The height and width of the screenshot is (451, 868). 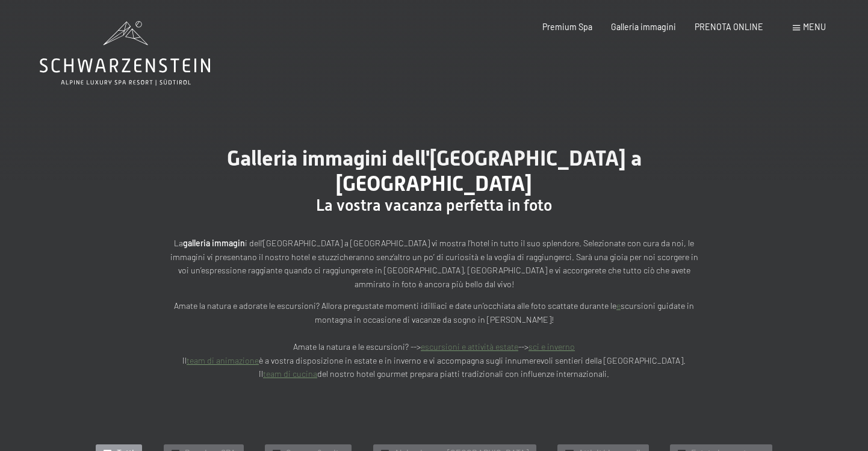 I want to click on a: sci e inverno, so click(x=551, y=346).